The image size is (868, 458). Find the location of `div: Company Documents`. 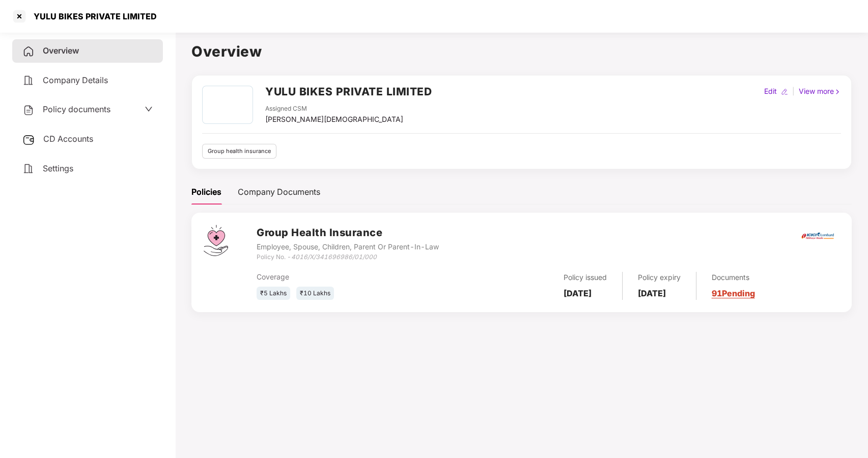

div: Company Documents is located at coordinates (279, 192).